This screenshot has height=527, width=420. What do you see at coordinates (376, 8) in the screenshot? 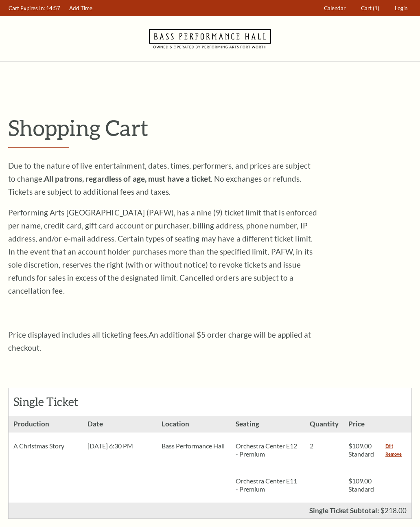
I see `span: (1)` at bounding box center [376, 8].